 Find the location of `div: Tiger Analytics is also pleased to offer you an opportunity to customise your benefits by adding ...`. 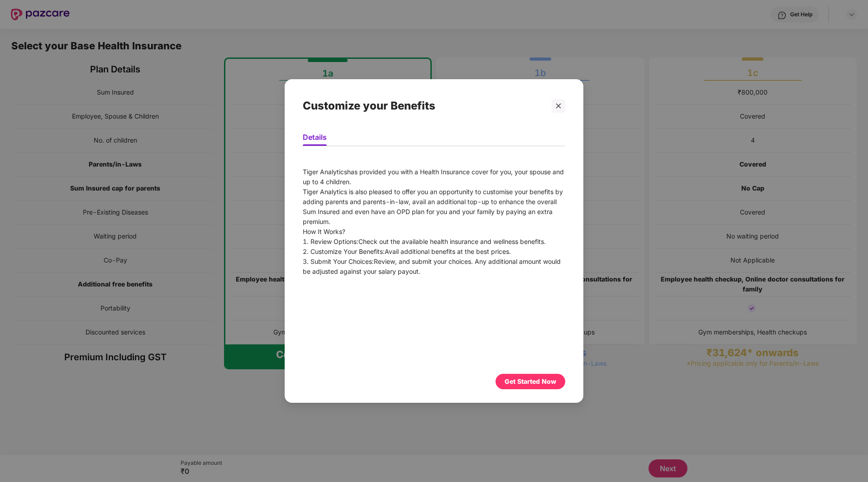

div: Tiger Analytics is also pleased to offer you an opportunity to customise your benefits by adding ... is located at coordinates (434, 207).